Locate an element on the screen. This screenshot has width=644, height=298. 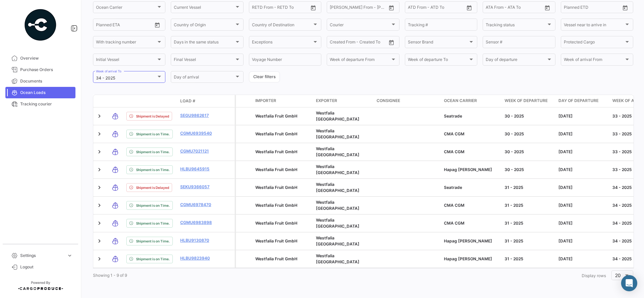
span: Week of departure is located at coordinates (526, 101).